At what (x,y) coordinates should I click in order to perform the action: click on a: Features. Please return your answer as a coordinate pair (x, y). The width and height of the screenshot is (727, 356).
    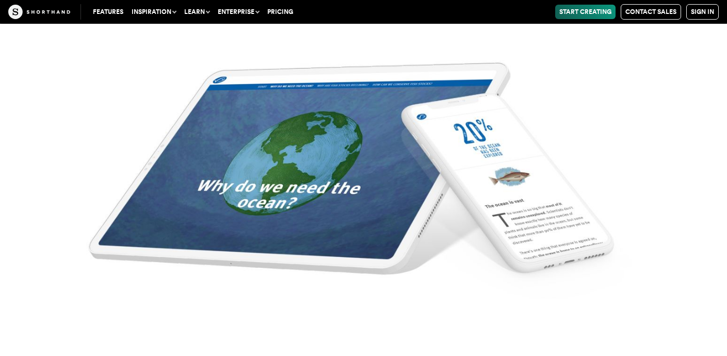
    Looking at the image, I should click on (108, 12).